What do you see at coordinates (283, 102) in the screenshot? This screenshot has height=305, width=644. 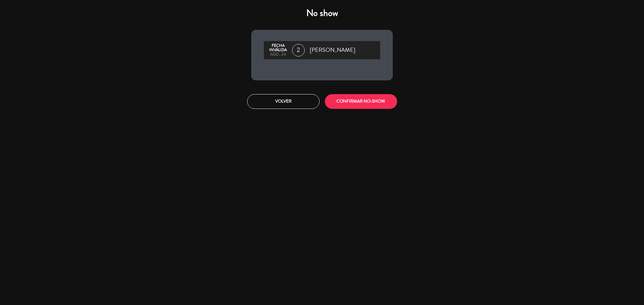 I see `button: Volver` at bounding box center [283, 102].